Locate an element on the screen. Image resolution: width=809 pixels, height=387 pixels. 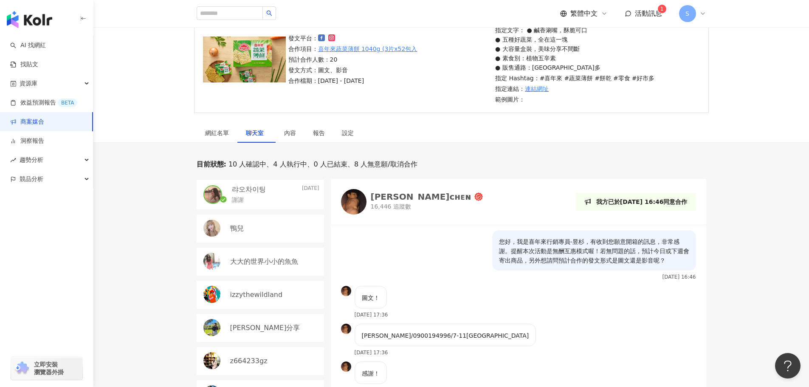
p: 16,446 追蹤數 is located at coordinates (427, 207).